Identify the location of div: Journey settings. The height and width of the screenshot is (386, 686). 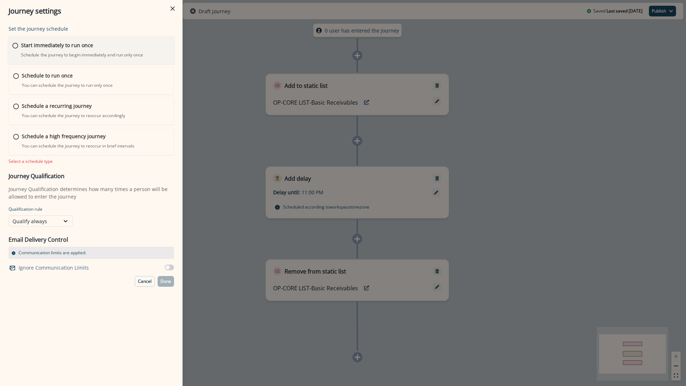
(91, 11).